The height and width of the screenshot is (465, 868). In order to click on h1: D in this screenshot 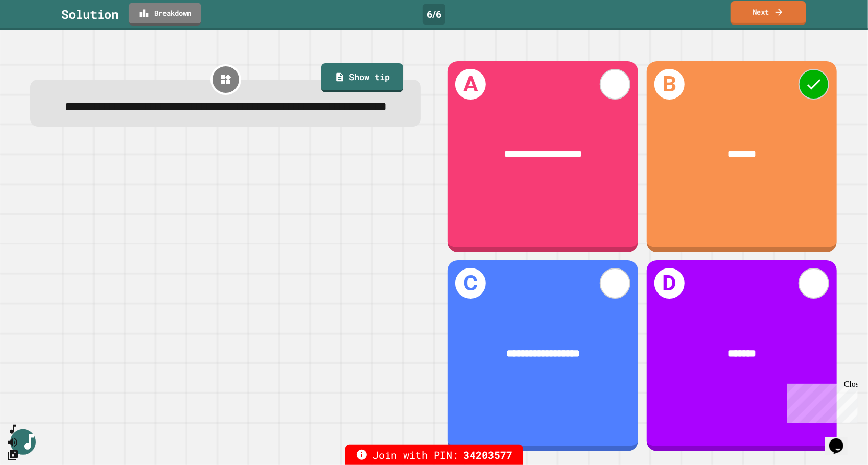, I will do `click(670, 283)`.